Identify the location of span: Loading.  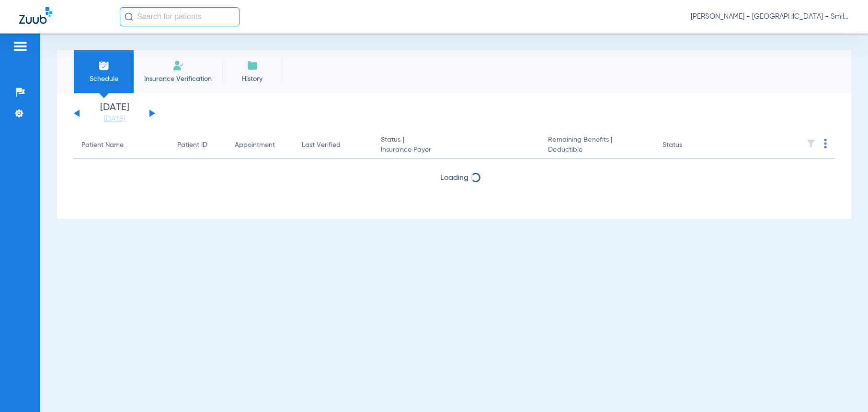
(455, 178).